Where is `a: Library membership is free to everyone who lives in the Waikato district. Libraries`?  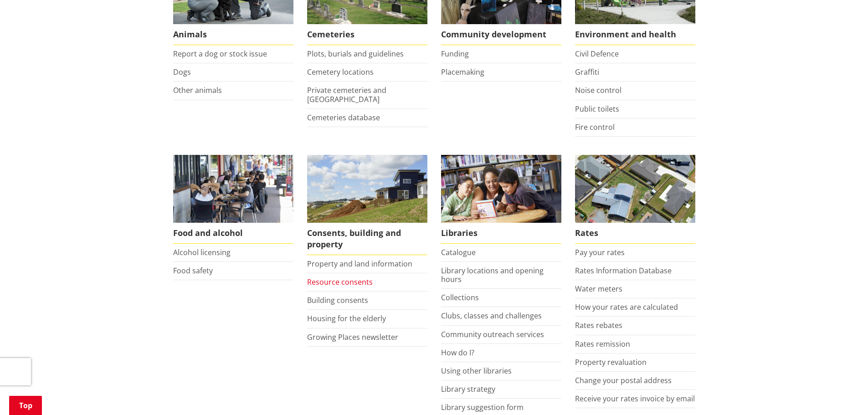
a: Library membership is free to everyone who lives in the Waikato district. Libraries is located at coordinates (501, 199).